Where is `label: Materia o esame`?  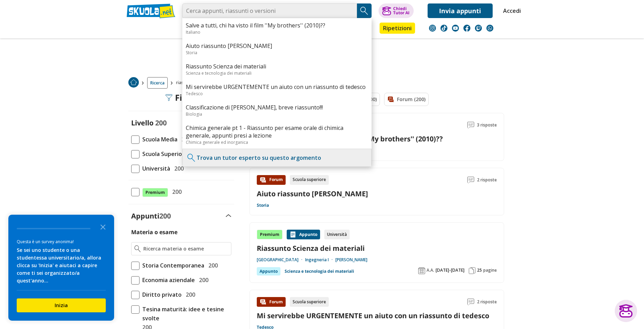
label: Materia o esame is located at coordinates (154, 233).